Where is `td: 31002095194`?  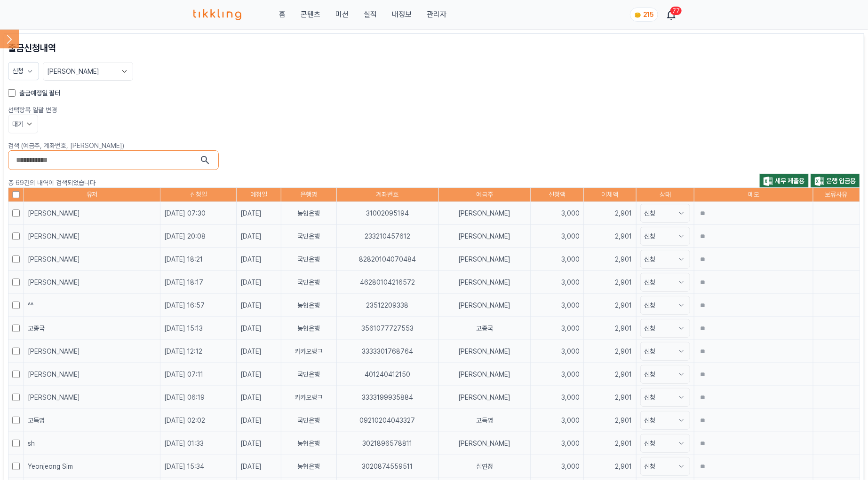
td: 31002095194 is located at coordinates (388, 213).